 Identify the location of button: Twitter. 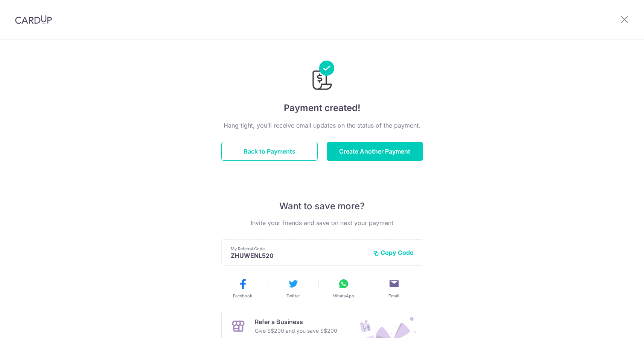
(293, 288).